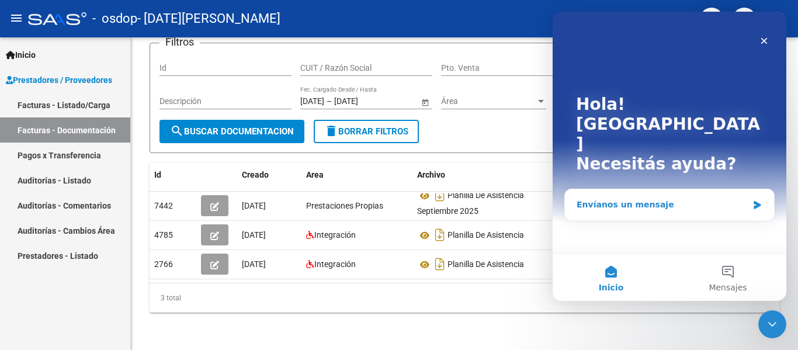  What do you see at coordinates (357, 175) in the screenshot?
I see `datatable-header-cell: Area` at bounding box center [357, 175].